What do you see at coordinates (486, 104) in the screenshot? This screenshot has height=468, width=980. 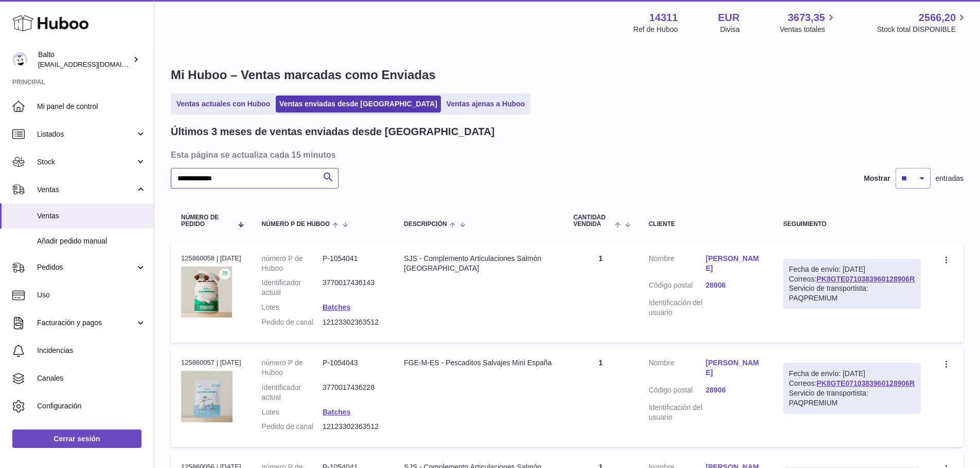 I see `a: Ventas ajenas a Huboo` at bounding box center [486, 104].